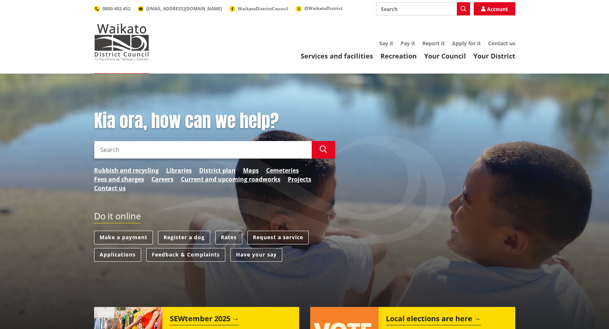  What do you see at coordinates (117, 217) in the screenshot?
I see `h2: Do it online` at bounding box center [117, 217].